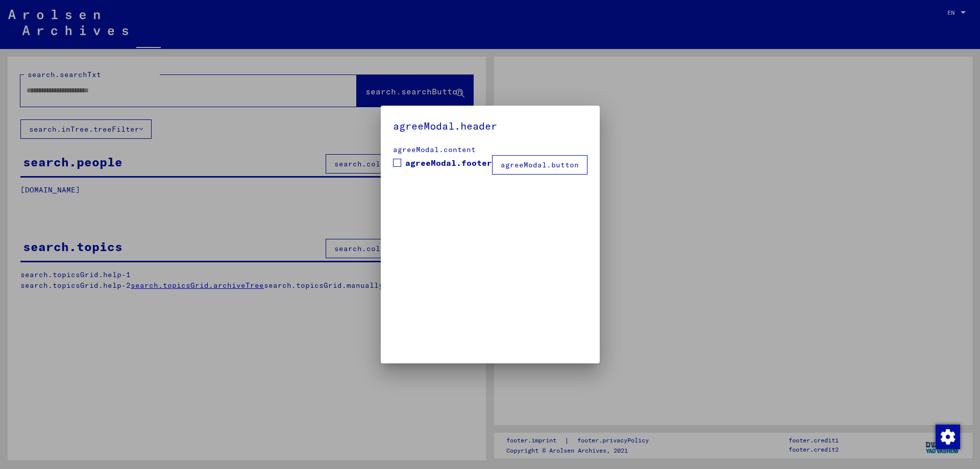  Describe the element at coordinates (490, 126) in the screenshot. I see `h5: agreeModal.header` at that location.